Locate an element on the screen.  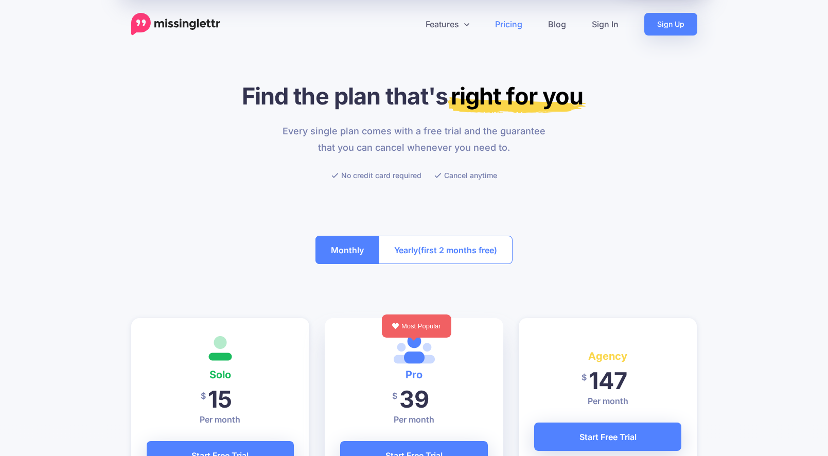
span: 147 is located at coordinates (608, 380).